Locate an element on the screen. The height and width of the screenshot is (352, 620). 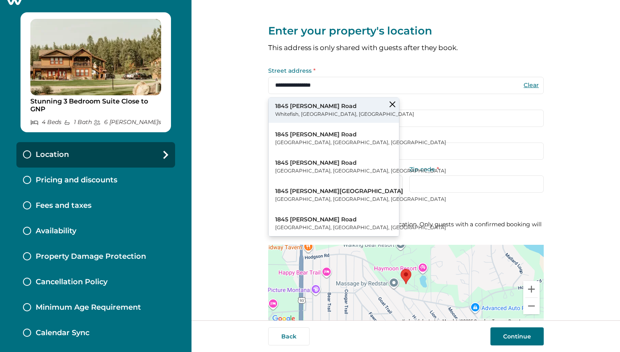
p: 4 Bed s is located at coordinates (46, 122).